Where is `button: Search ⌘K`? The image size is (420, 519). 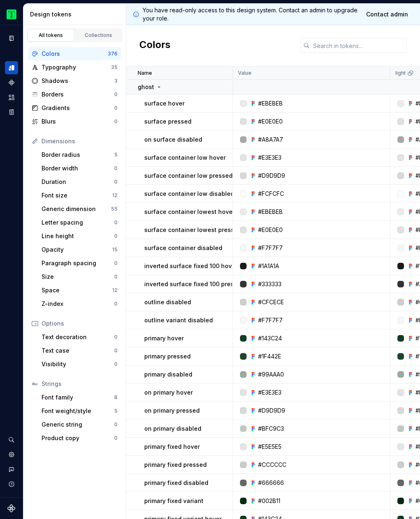
button: Search ⌘K is located at coordinates (12, 440).